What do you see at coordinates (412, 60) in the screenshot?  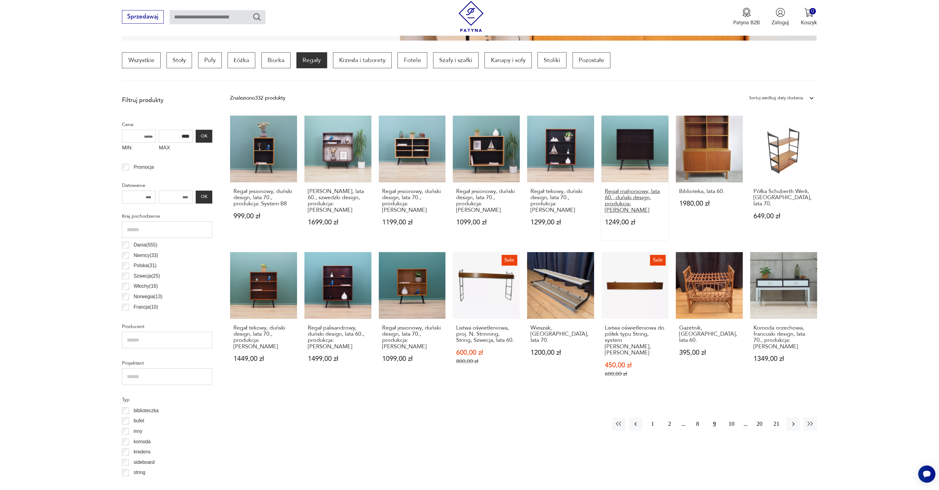 I see `p: Fotele` at bounding box center [412, 60].